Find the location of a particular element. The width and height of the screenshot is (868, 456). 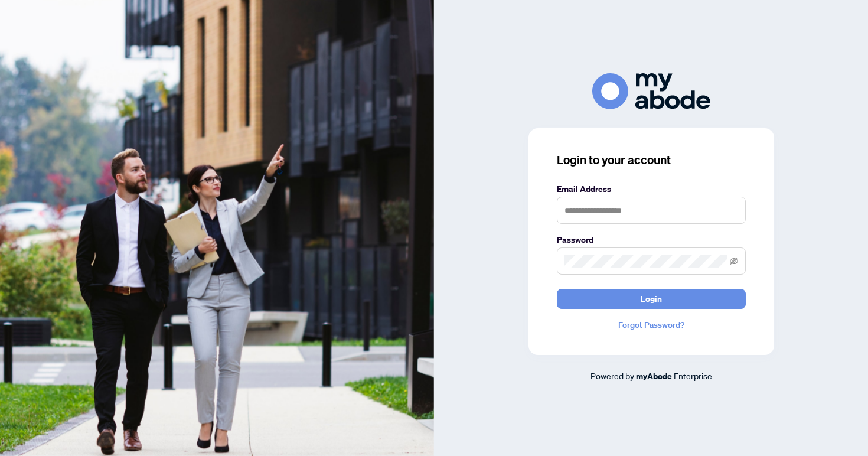

a: myAbode is located at coordinates (653, 376).